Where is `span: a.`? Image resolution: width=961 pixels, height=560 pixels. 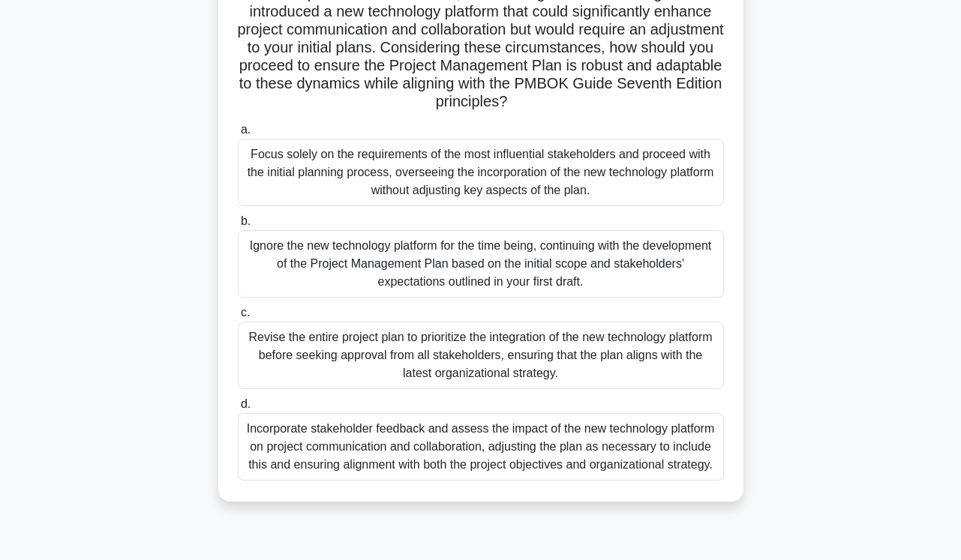
span: a. is located at coordinates (246, 129).